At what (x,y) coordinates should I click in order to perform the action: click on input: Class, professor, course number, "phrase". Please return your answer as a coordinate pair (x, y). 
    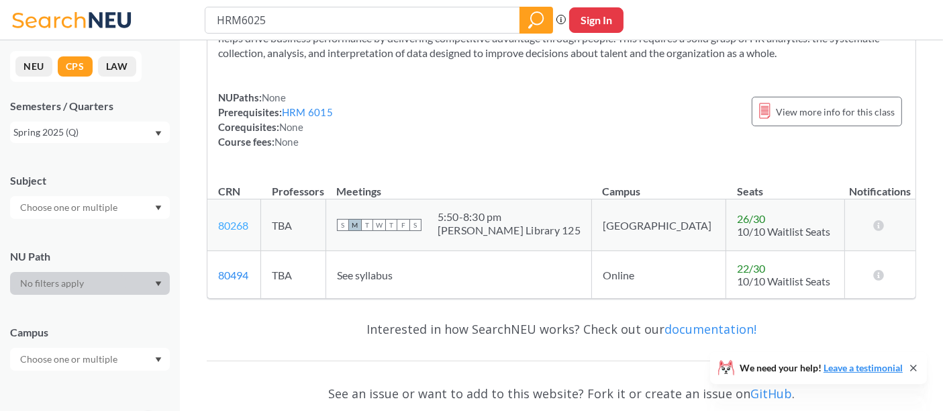
    Looking at the image, I should click on (363, 20).